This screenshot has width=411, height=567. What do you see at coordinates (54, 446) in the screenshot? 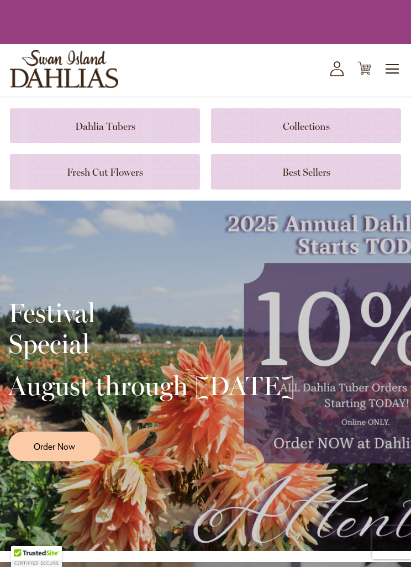
I see `a: Order Now` at bounding box center [54, 446].